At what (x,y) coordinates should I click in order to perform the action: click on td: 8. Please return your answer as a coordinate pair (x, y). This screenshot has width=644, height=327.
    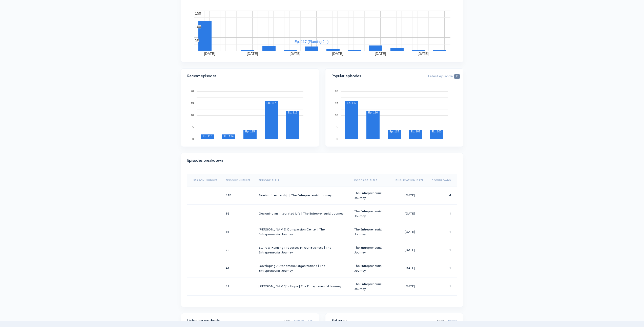
    Looking at the image, I should click on (238, 305).